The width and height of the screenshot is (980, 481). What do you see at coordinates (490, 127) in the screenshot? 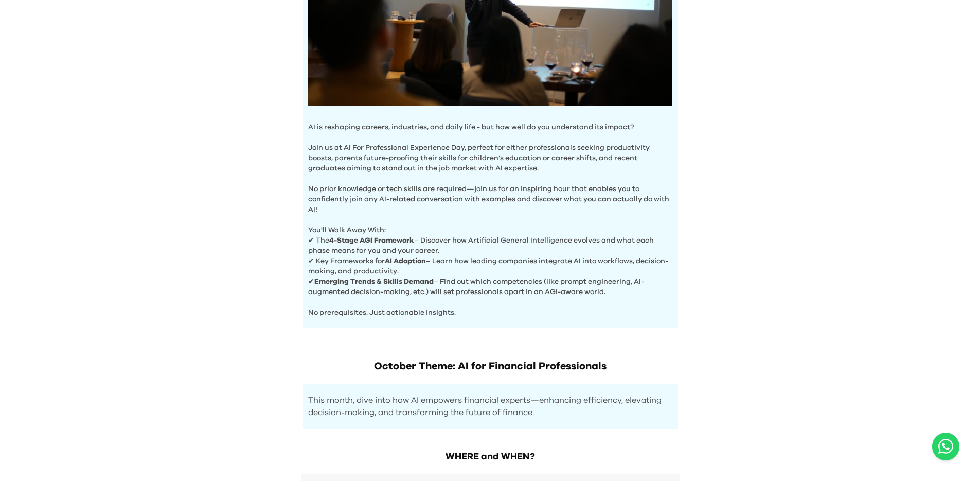
I see `p: AI is reshaping careers, industries, and daily life - but how well do you understand its impact?` at bounding box center [490, 127].